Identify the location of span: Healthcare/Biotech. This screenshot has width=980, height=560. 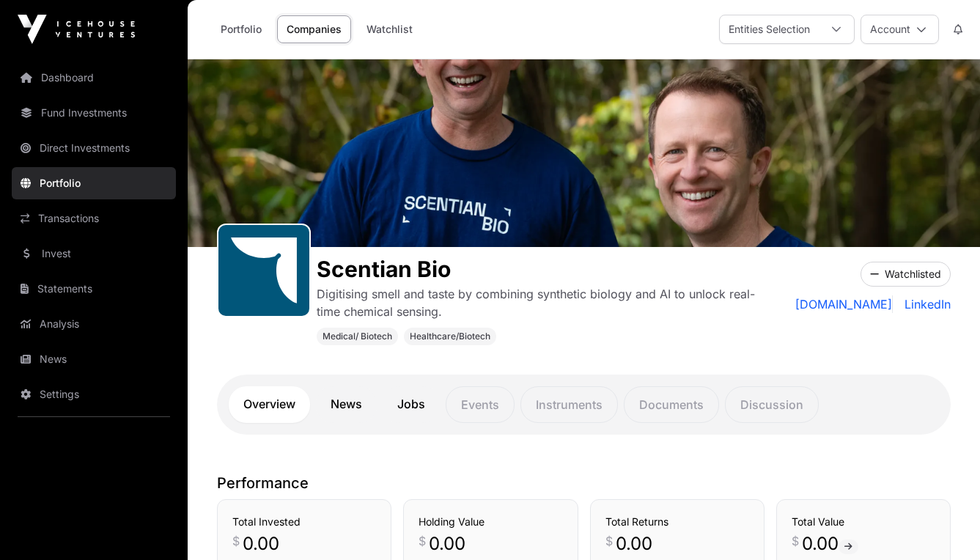
(450, 336).